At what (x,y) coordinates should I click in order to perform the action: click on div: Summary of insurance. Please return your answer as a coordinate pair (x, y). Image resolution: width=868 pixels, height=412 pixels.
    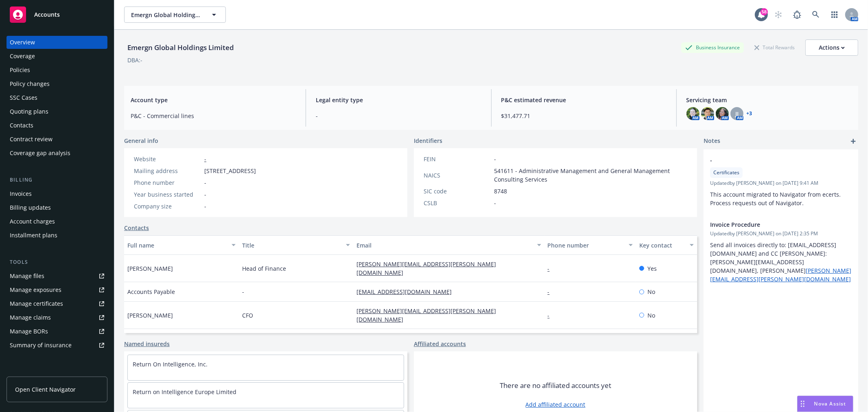
    Looking at the image, I should click on (40, 345).